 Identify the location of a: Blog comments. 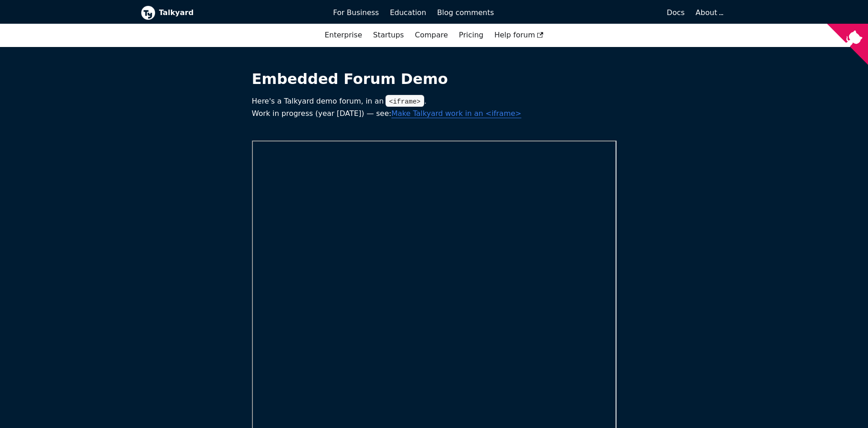
(465, 13).